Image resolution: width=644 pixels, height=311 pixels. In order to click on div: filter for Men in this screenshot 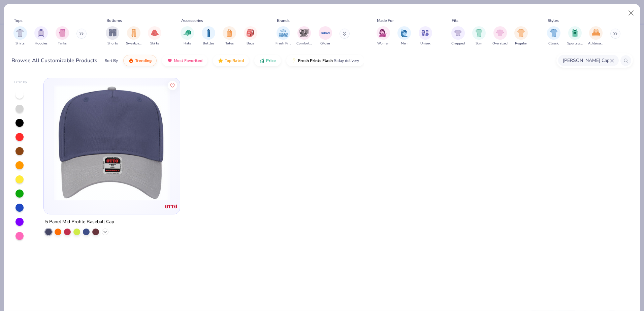, I will do `click(404, 36)`.